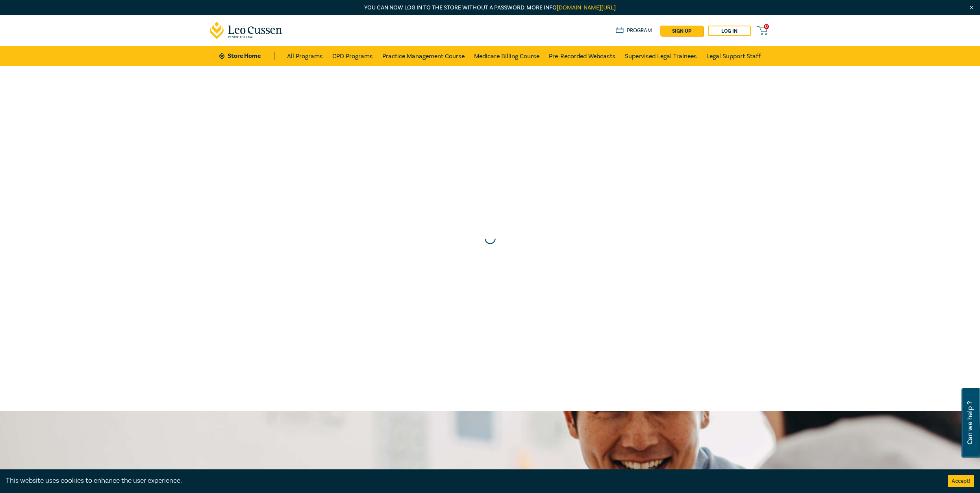 Image resolution: width=980 pixels, height=493 pixels. Describe the element at coordinates (423, 56) in the screenshot. I see `a: Practice Management Course` at that location.